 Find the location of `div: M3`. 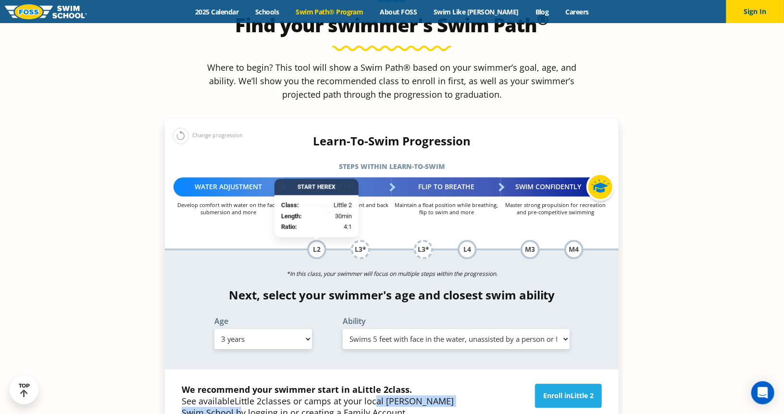

div: M3 is located at coordinates (530, 249).